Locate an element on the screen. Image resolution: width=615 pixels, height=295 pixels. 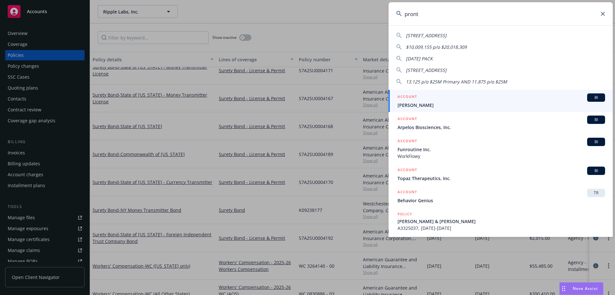
span: Topaz Therapeutics, Inc. is located at coordinates (502, 178).